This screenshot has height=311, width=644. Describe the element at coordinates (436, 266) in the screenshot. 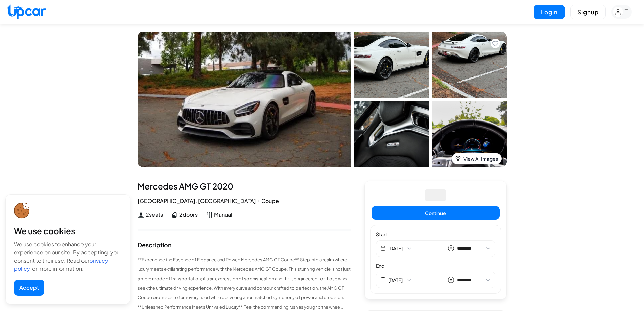

I see `label: End` at that location.